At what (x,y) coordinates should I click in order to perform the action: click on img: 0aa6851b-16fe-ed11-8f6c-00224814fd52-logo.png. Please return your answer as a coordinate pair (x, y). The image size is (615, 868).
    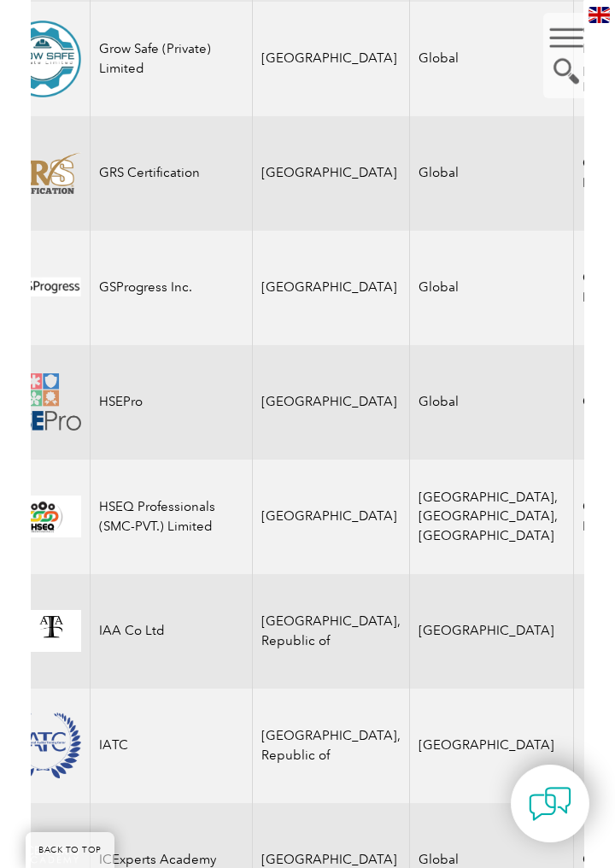
    Looking at the image, I should click on (43, 516).